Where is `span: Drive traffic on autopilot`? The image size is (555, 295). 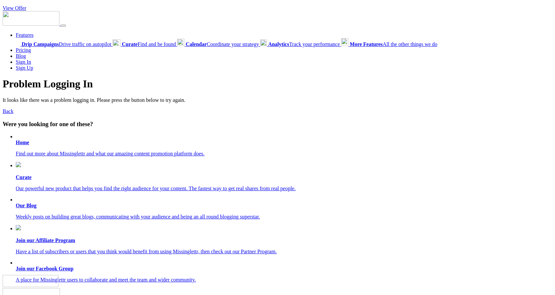
span: Drive traffic on autopilot is located at coordinates (66, 44).